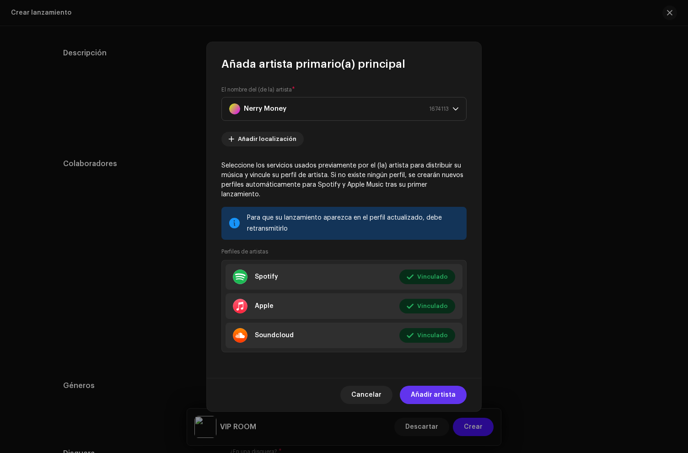  What do you see at coordinates (245, 251) in the screenshot?
I see `small: Perfiles de artistas` at bounding box center [245, 251].